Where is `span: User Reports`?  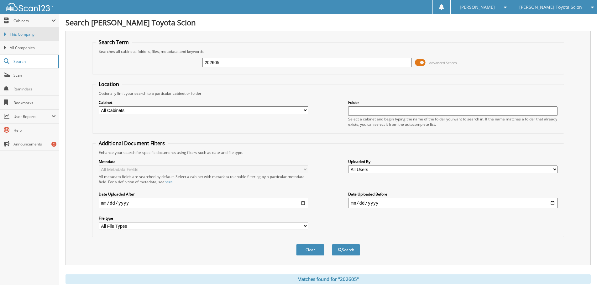
span: User Reports is located at coordinates (32, 117).